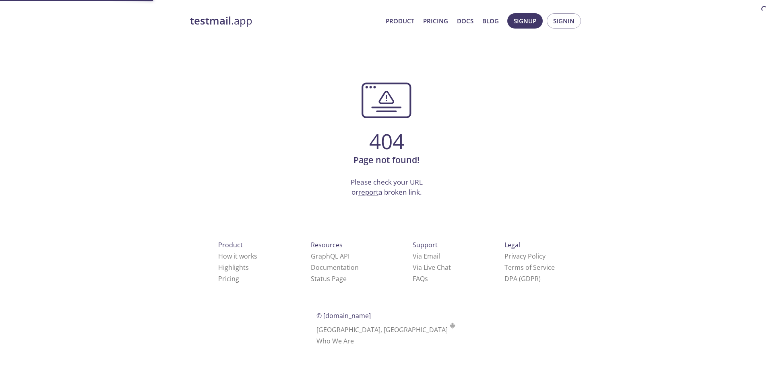  What do you see at coordinates (522, 279) in the screenshot?
I see `a: DPA (GDPR)` at bounding box center [522, 279].